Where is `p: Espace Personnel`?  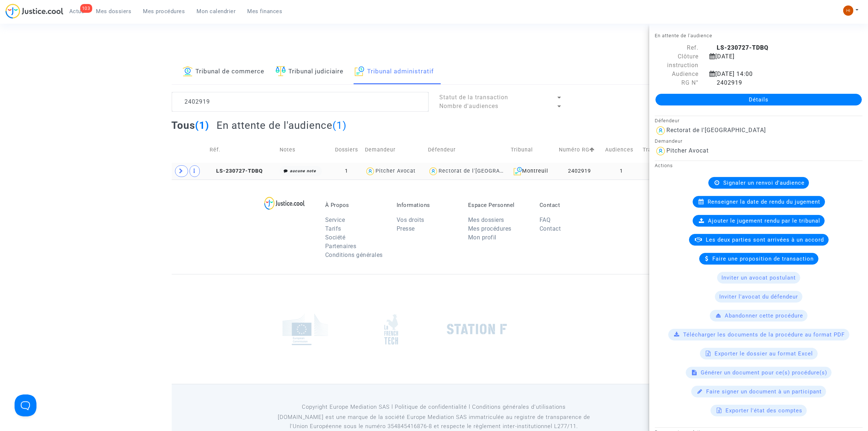 p: Espace Personnel is located at coordinates (498, 205).